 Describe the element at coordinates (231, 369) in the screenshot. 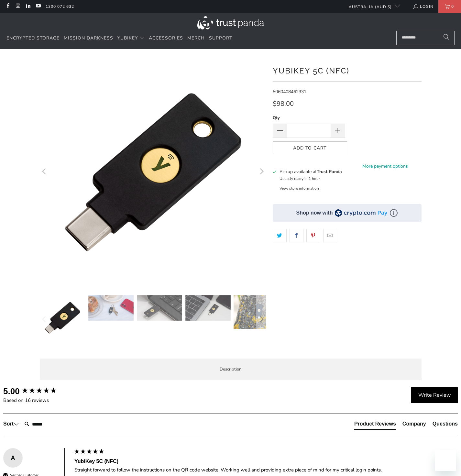

I see `label: Description` at that location.